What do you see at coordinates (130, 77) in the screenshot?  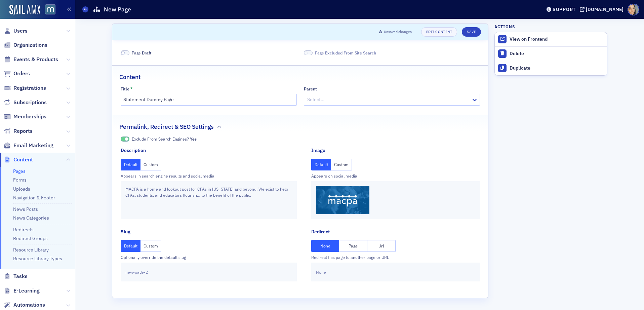 I see `h2: Content` at bounding box center [130, 77].